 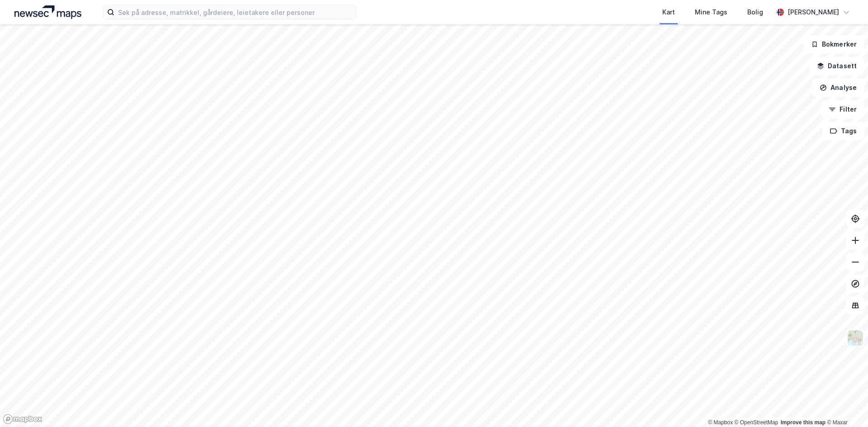 I want to click on a: OpenStreetMap, so click(x=756, y=423).